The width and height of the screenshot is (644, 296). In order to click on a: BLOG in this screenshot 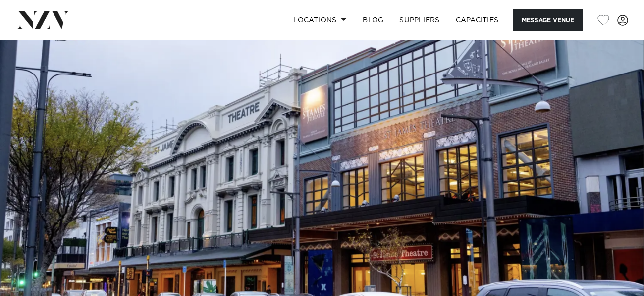, I will do `click(373, 20)`.